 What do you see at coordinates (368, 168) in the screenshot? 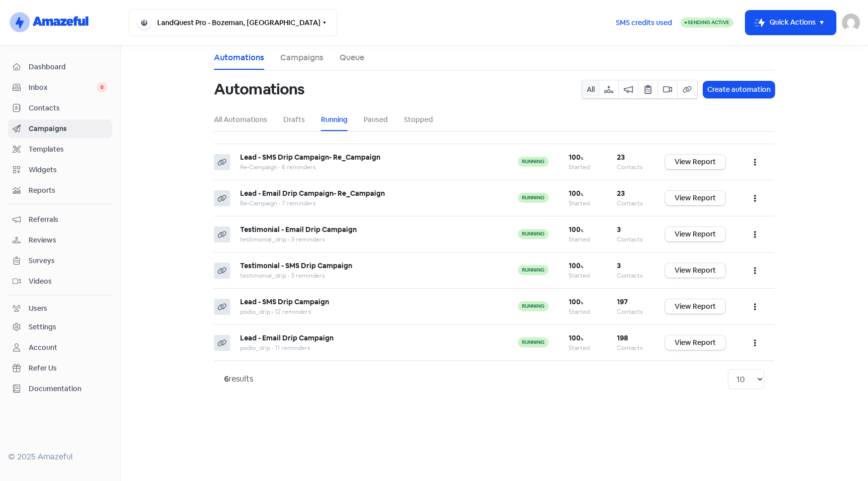
I see `div: Re-Campaign • 6 reminders` at bounding box center [368, 168].